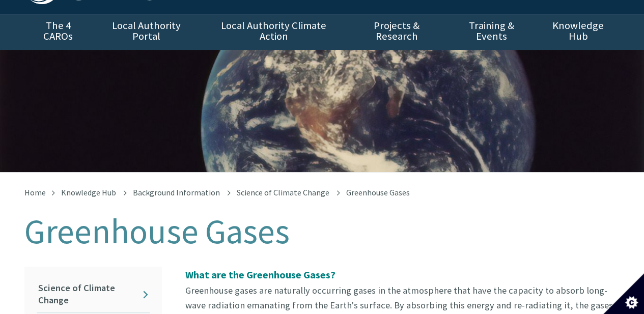 This screenshot has width=644, height=314. What do you see at coordinates (176, 193) in the screenshot?
I see `a: Background Information` at bounding box center [176, 193].